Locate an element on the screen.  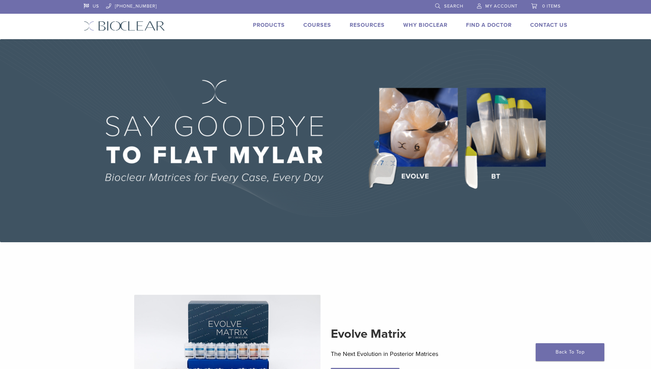
a: Find A Doctor is located at coordinates (489, 25).